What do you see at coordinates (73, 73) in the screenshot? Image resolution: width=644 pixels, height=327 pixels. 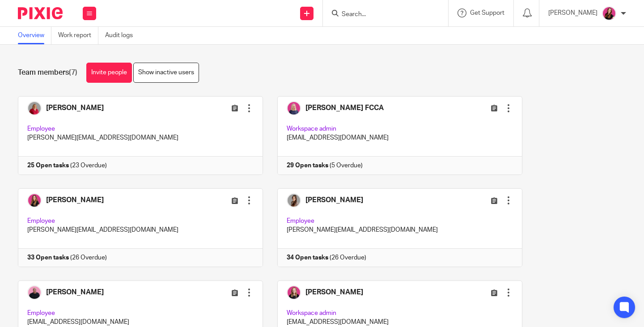 I see `span: (7)` at bounding box center [73, 73].